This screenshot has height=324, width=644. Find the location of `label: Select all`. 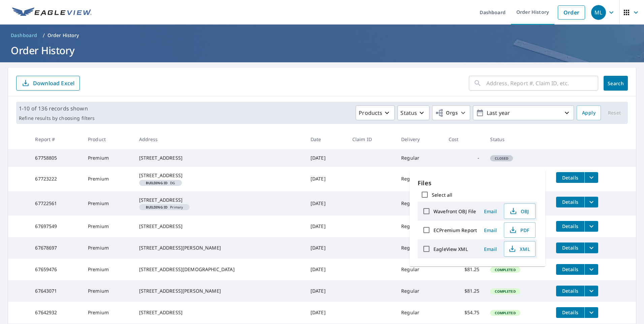

label: Select all is located at coordinates (442, 195).